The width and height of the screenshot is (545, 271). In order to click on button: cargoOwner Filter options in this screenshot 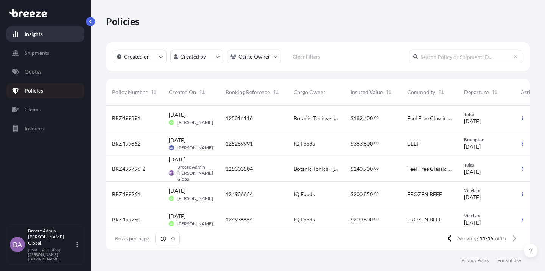, I will do `click(254, 57)`.